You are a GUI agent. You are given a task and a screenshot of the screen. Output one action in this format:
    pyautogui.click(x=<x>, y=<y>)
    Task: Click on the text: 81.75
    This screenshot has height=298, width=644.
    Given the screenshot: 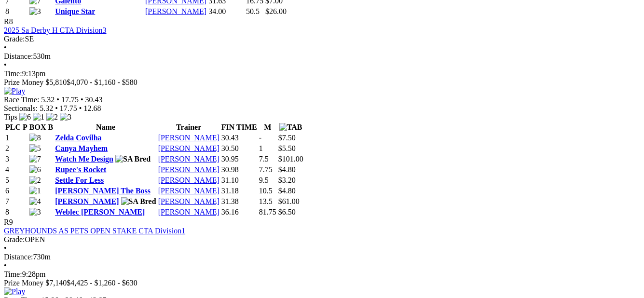 What is the action you would take?
    pyautogui.click(x=268, y=212)
    